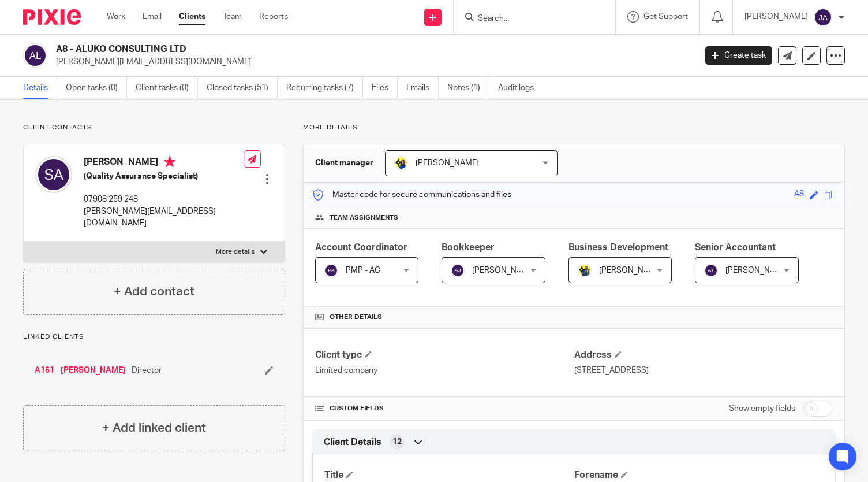  What do you see at coordinates (444, 370) in the screenshot?
I see `p: Limited company` at bounding box center [444, 370].